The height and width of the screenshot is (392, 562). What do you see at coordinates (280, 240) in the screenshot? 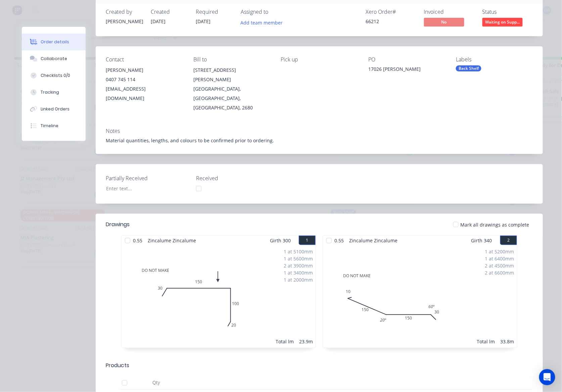
I see `span: Girth 300` at bounding box center [280, 240].